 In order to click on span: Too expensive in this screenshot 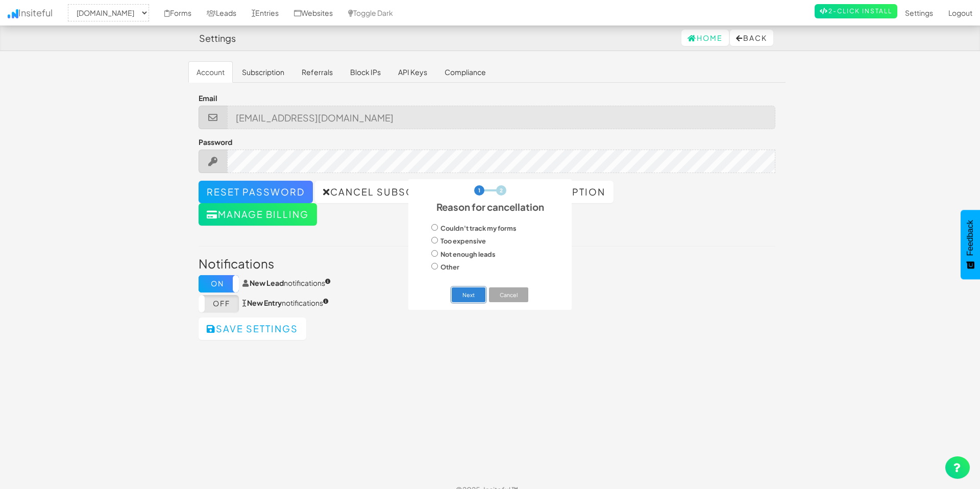, I will do `click(463, 241)`.